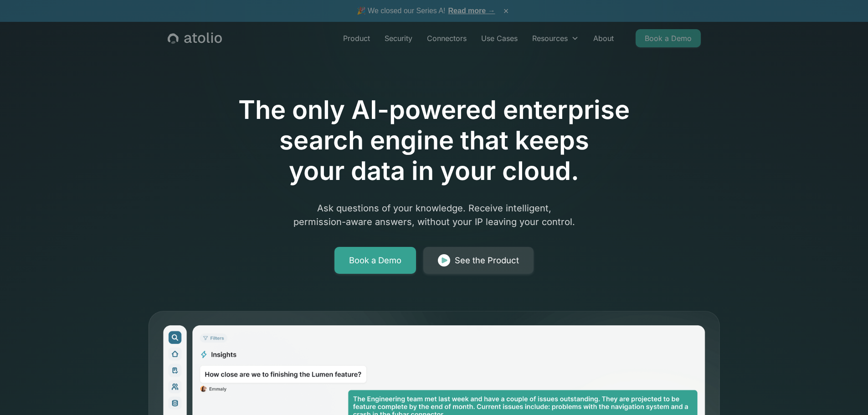  What do you see at coordinates (357, 38) in the screenshot?
I see `a: Product` at bounding box center [357, 38].